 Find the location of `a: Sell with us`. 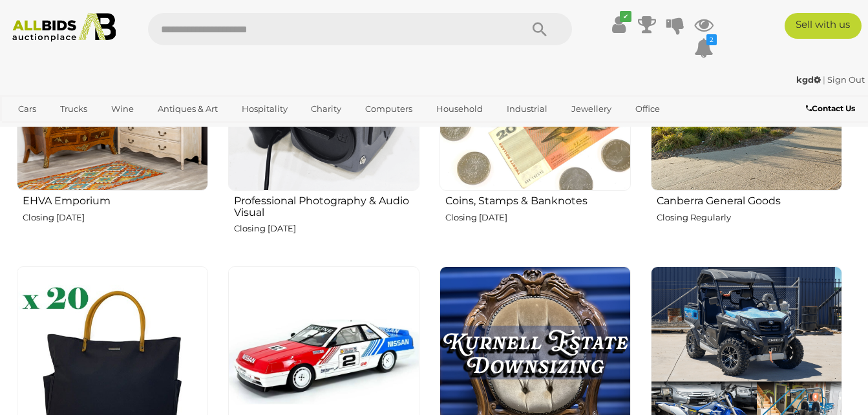

a: Sell with us is located at coordinates (823, 26).